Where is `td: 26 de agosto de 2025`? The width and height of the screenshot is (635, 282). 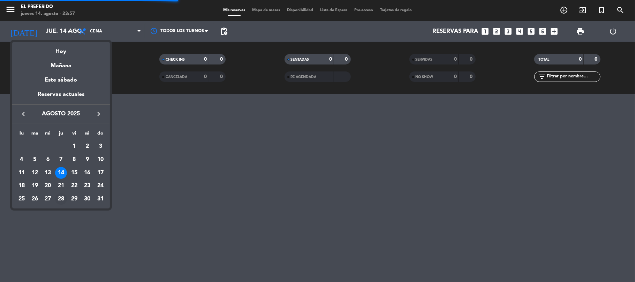 td: 26 de agosto de 2025 is located at coordinates (35, 199).